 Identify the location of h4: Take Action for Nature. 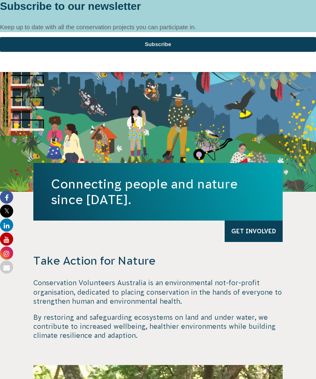
(158, 261).